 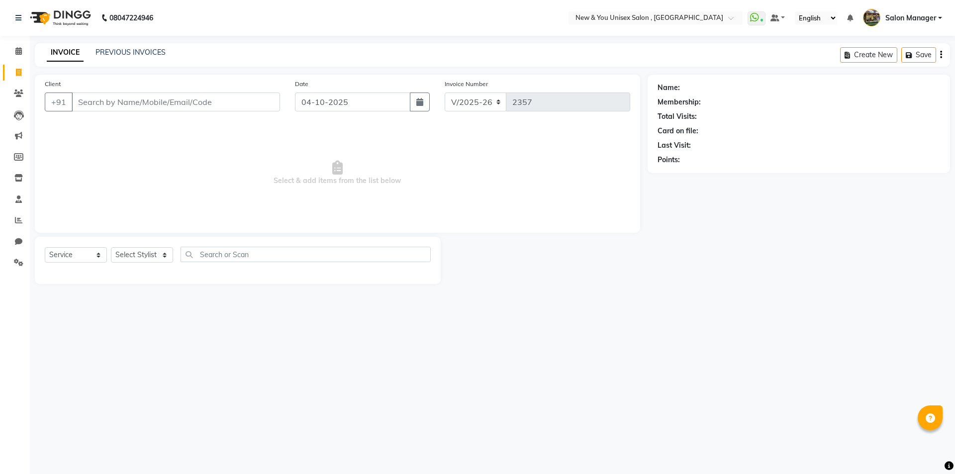 I want to click on div: Card on file:, so click(x=678, y=131).